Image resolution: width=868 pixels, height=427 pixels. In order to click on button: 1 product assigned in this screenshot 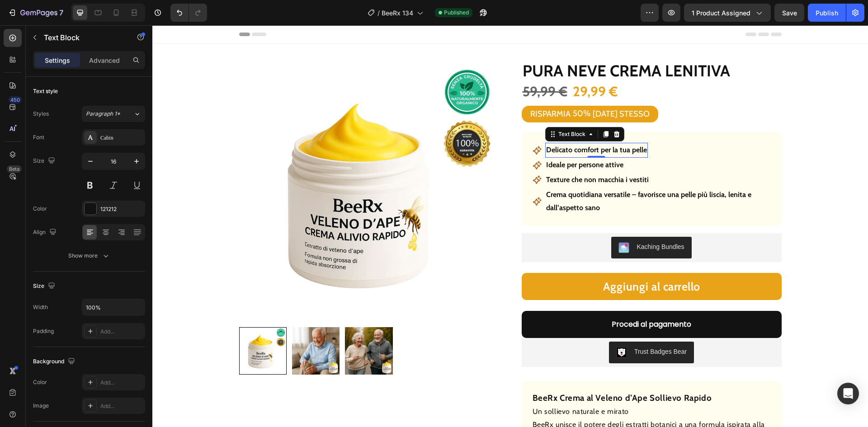, I will do `click(727, 13)`.